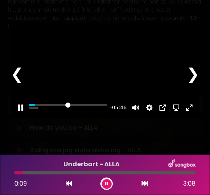 The width and height of the screenshot is (210, 195). What do you see at coordinates (182, 164) in the screenshot?
I see `img: songbox-logo-white.png` at bounding box center [182, 164].